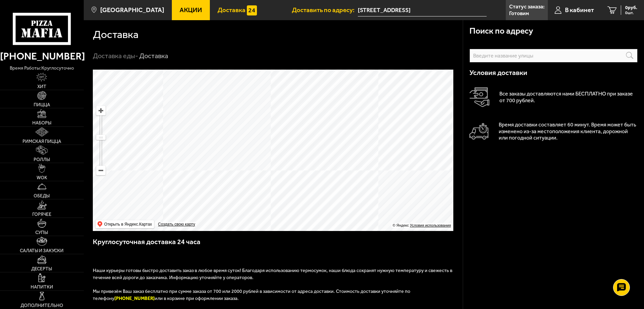 This screenshot has width=644, height=309. What do you see at coordinates (190, 10) in the screenshot?
I see `span: Акции` at bounding box center [190, 10].